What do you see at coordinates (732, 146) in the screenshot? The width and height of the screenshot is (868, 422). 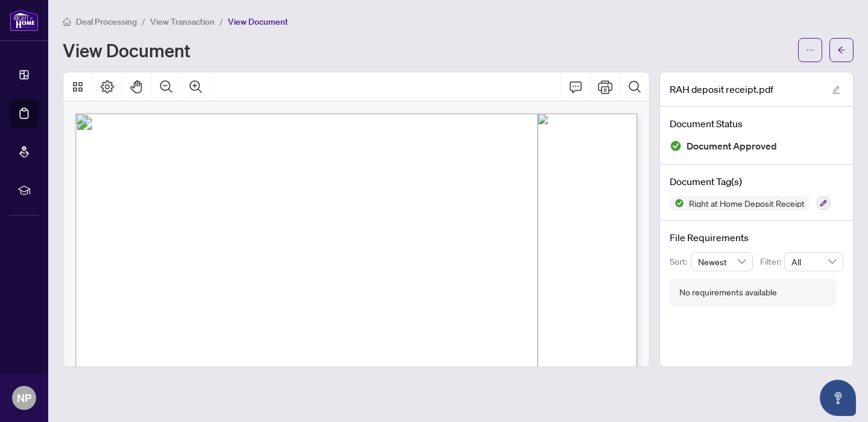 I see `span: Document Approved` at bounding box center [732, 146].